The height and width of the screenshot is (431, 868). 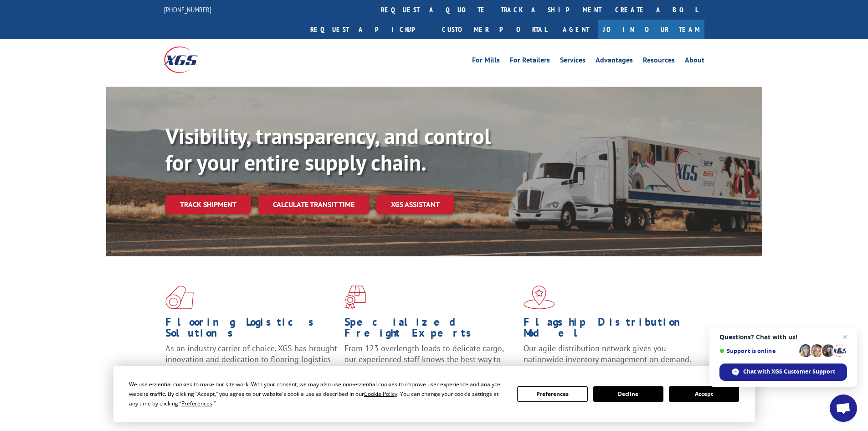 What do you see at coordinates (180, 297) in the screenshot?
I see `img: xgs-icon-total-supply-chain-intelligence-red` at bounding box center [180, 297].